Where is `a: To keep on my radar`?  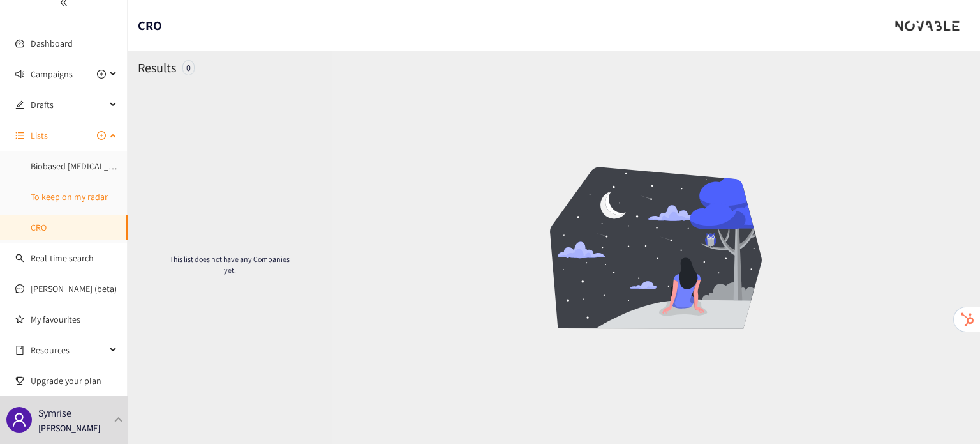 a: To keep on my radar is located at coordinates (69, 197).